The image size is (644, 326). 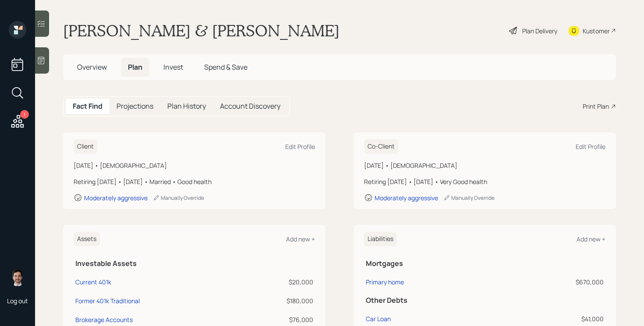 I want to click on h5: Account Discovery, so click(x=250, y=106).